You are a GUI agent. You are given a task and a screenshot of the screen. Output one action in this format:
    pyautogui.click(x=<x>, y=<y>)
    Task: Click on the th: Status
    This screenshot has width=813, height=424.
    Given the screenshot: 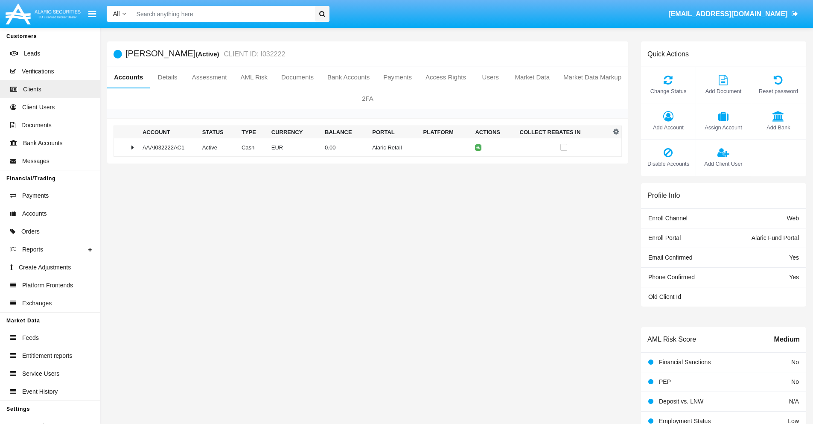 What is the action you would take?
    pyautogui.click(x=218, y=132)
    